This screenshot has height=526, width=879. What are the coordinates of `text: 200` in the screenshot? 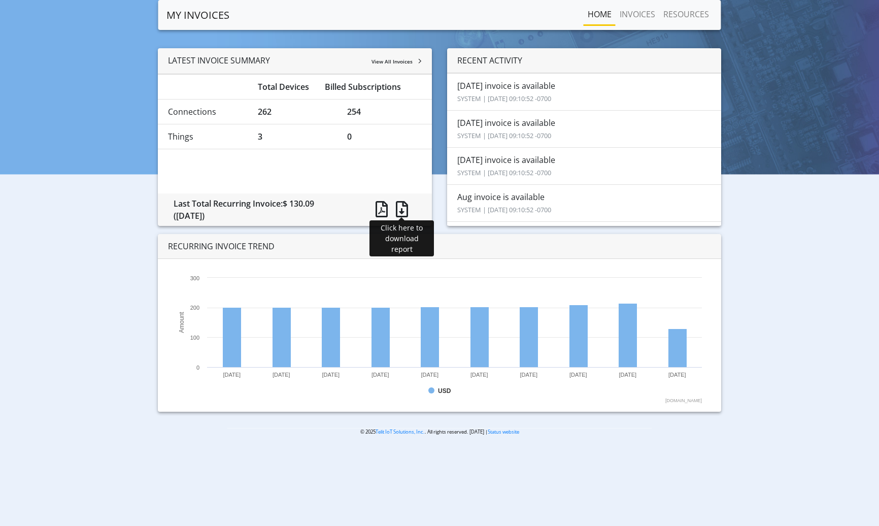 It's located at (195, 307).